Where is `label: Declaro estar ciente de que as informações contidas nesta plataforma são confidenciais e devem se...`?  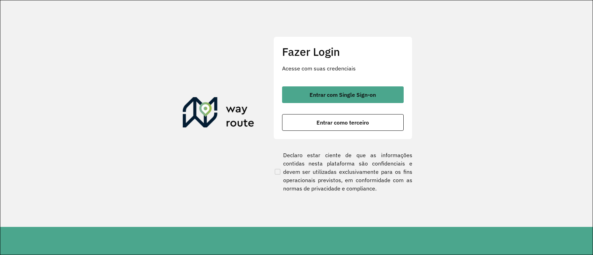 label: Declaro estar ciente de que as informações contidas nesta plataforma são confidenciais e devem se... is located at coordinates (343, 172).